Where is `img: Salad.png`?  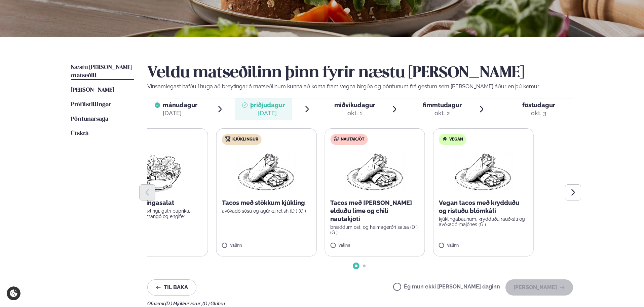
img: Salad.png is located at coordinates (158, 172).